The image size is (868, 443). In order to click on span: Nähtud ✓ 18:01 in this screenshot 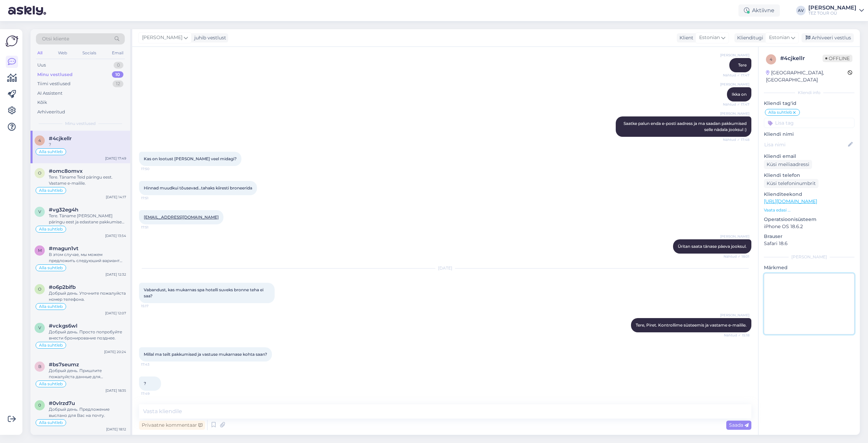, I will do `click(737, 256)`.